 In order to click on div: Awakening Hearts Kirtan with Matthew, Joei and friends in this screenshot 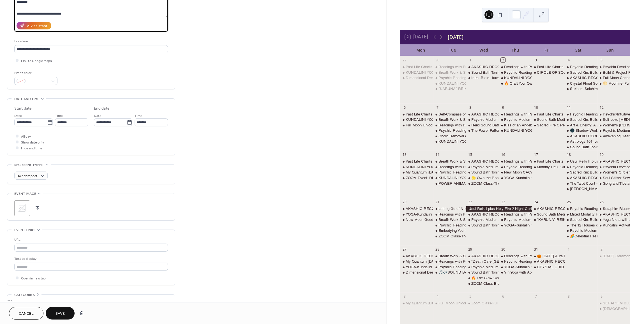, I will do `click(614, 136)`.